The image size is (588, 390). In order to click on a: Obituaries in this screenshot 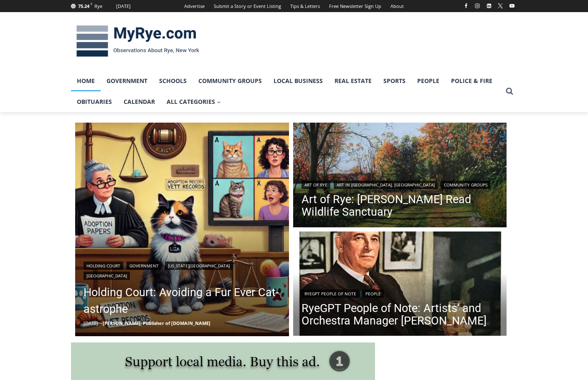, I will do `click(95, 102)`.